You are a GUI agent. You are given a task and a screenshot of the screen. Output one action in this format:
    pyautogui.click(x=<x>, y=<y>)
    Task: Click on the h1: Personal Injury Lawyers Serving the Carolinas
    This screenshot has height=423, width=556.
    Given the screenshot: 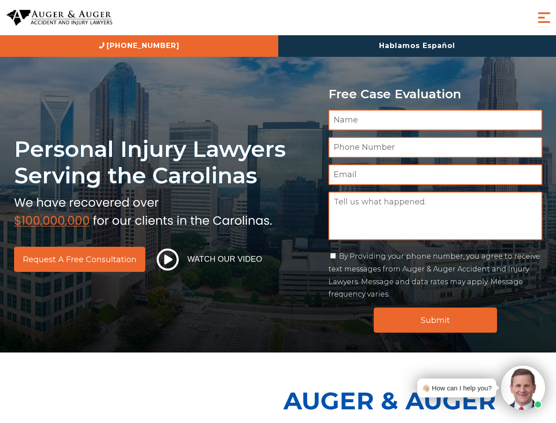 What is the action you would take?
    pyautogui.click(x=166, y=162)
    